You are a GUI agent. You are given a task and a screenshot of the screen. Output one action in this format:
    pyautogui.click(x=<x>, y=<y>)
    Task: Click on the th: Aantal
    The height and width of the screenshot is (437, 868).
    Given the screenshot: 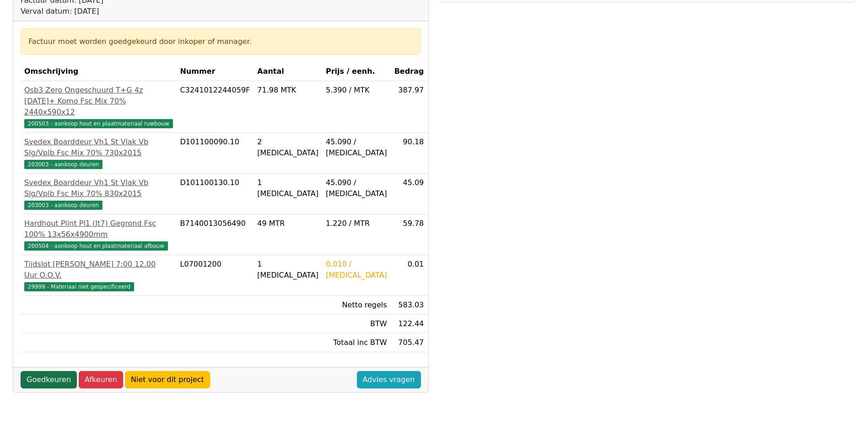 What is the action you would take?
    pyautogui.click(x=288, y=72)
    